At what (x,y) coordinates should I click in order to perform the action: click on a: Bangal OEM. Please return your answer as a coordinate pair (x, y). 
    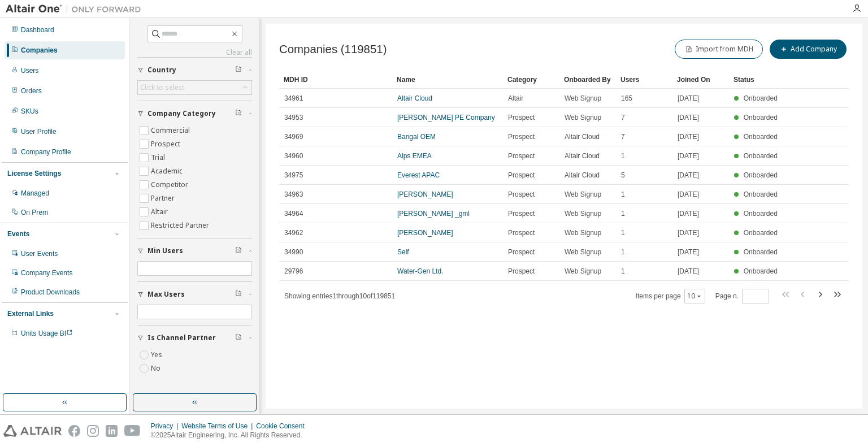
    Looking at the image, I should click on (416, 137).